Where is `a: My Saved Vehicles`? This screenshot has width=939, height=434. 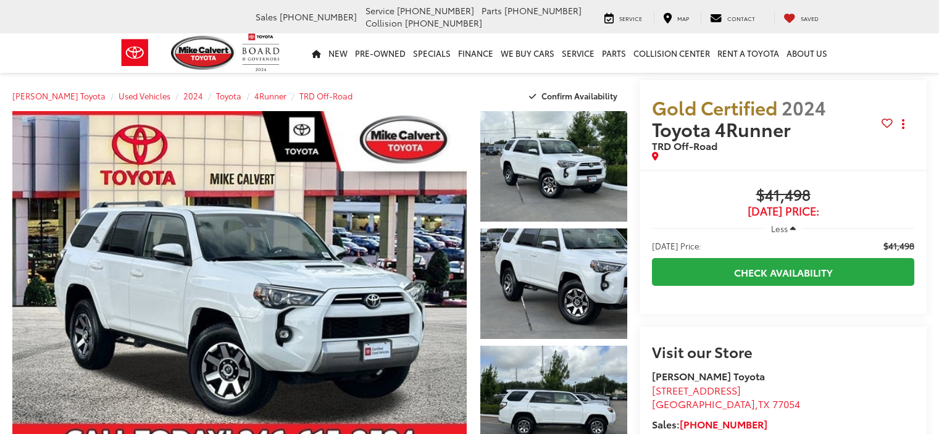 a: My Saved Vehicles is located at coordinates (801, 17).